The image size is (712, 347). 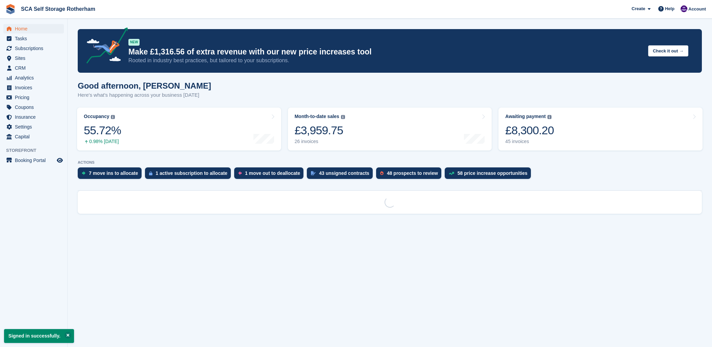 What do you see at coordinates (58, 9) in the screenshot?
I see `a: SCA Self Storage Rotherham` at bounding box center [58, 9].